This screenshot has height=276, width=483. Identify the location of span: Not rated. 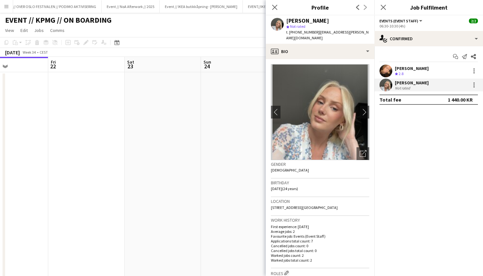
(298, 26).